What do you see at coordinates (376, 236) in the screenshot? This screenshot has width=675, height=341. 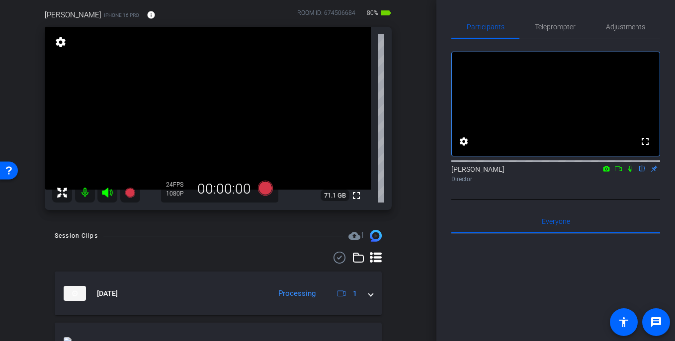 I see `img: Session clips` at bounding box center [376, 236].